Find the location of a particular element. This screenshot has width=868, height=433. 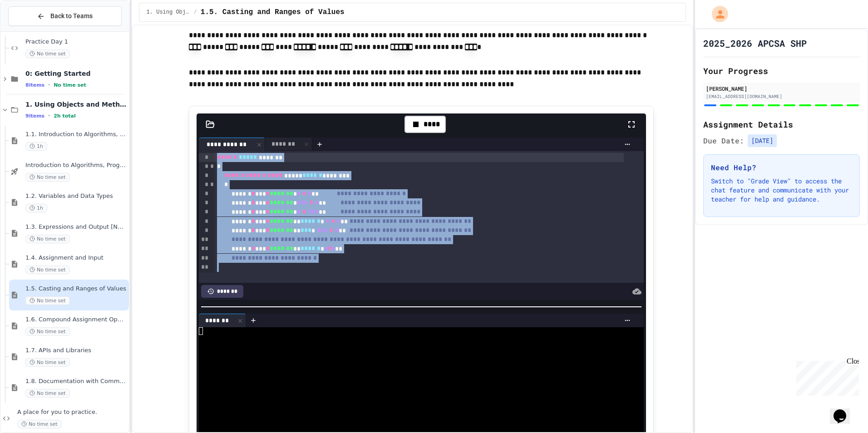

h3: Need Help? is located at coordinates (781, 167).